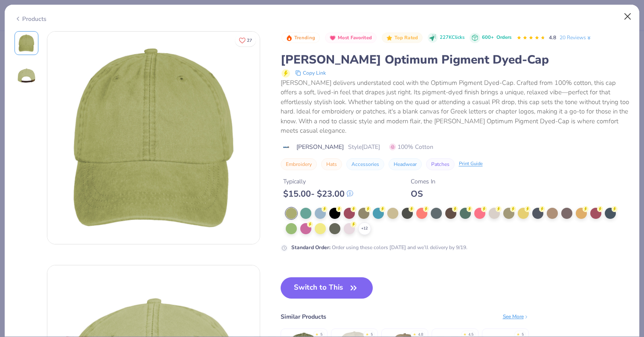 This screenshot has width=644, height=337. I want to click on div: Comes In, so click(423, 181).